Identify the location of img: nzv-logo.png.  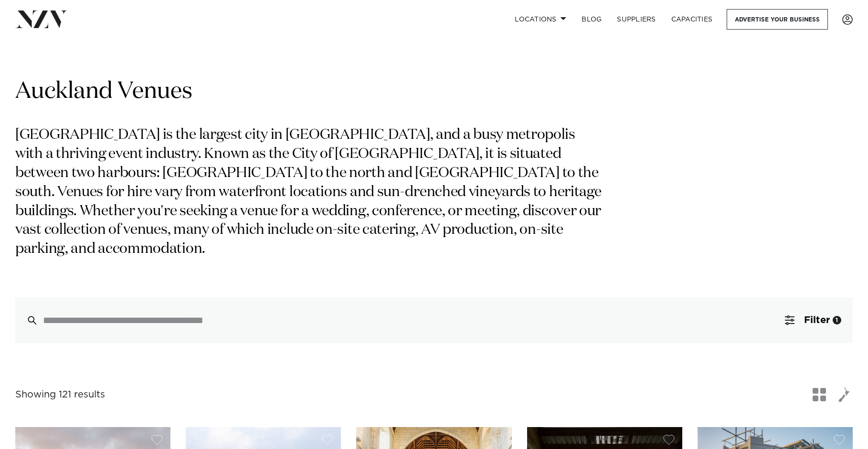
(41, 19).